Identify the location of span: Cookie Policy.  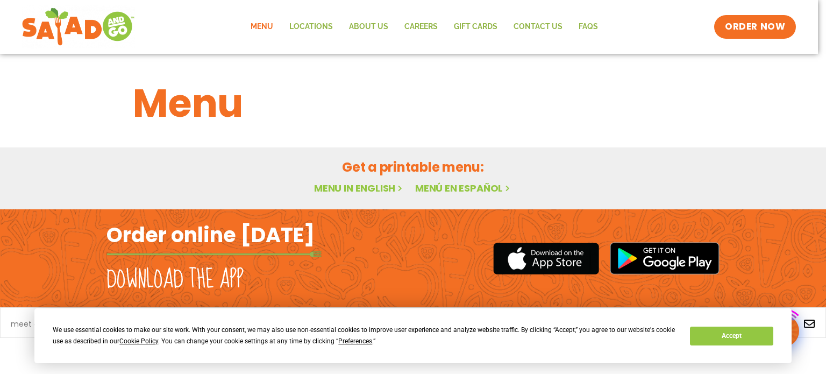
(139, 341).